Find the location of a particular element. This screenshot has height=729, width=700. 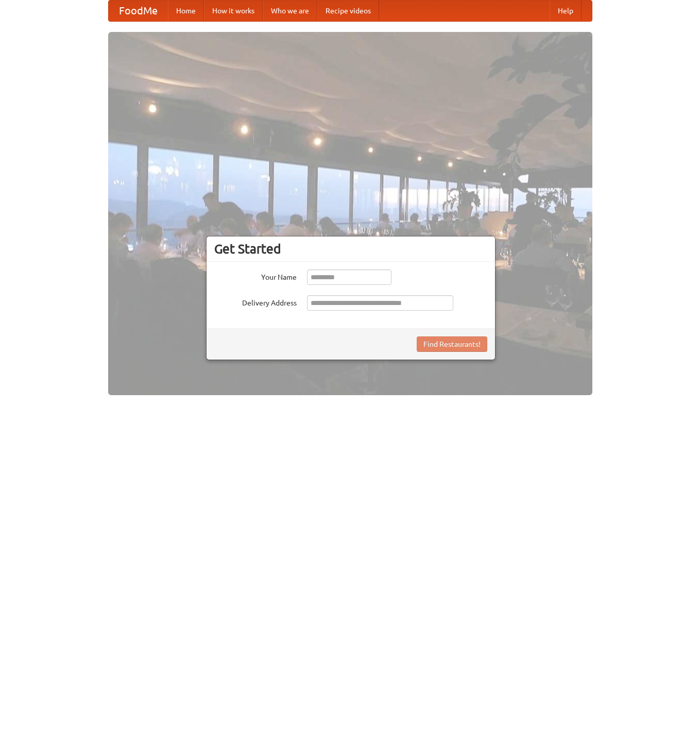

h3: Get Started is located at coordinates (350, 249).